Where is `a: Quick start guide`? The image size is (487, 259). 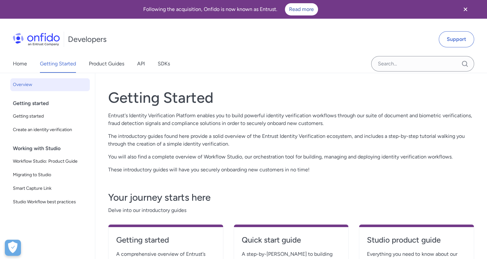
a: Quick start guide is located at coordinates (291, 242).